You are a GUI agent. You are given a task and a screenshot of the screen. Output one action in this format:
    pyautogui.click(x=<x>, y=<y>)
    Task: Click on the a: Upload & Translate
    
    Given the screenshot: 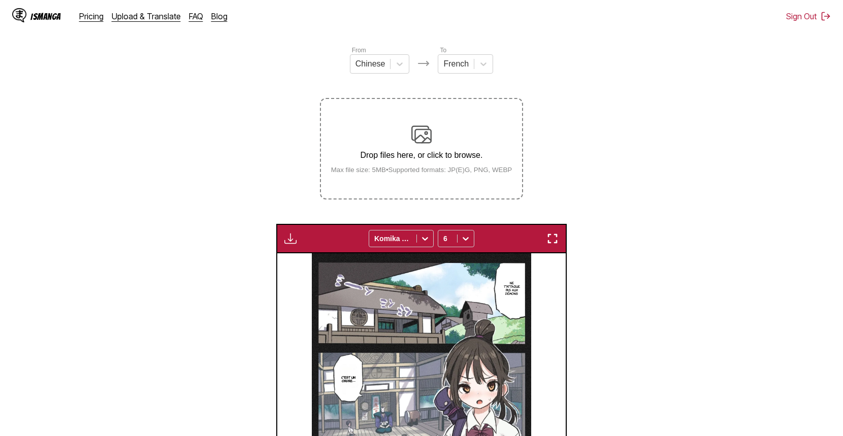 What is the action you would take?
    pyautogui.click(x=146, y=16)
    